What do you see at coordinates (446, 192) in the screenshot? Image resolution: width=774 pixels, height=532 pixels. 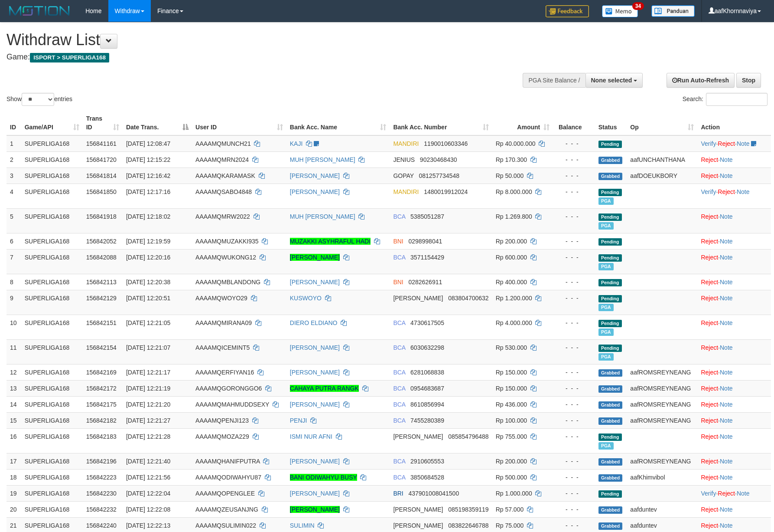 I see `span: Copy 1480019912024 to clipboard` at bounding box center [446, 192].